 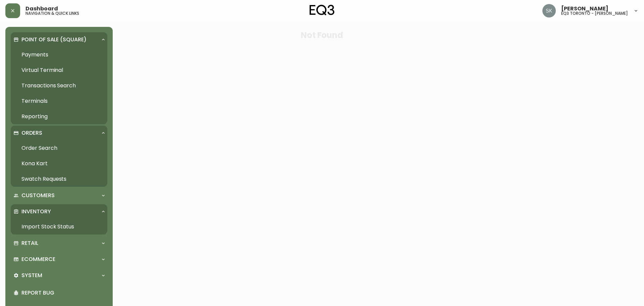 I want to click on img: 2f4b246f1aa1d14c63ff9b0999072a8a, so click(x=549, y=11).